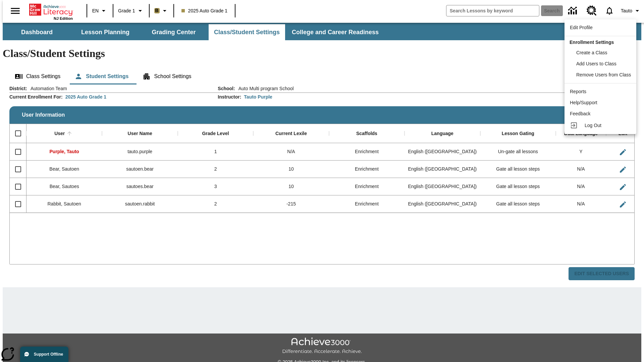  Describe the element at coordinates (593, 125) in the screenshot. I see `span: Log Out` at that location.